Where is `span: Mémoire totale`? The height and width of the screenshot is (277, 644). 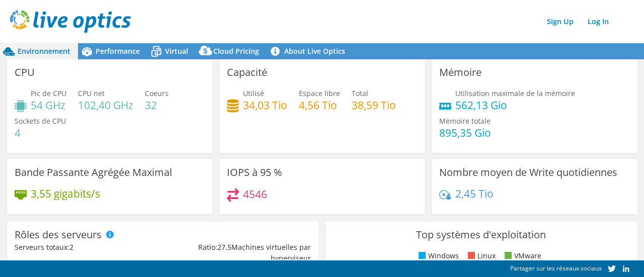 span: Mémoire totale is located at coordinates (465, 121).